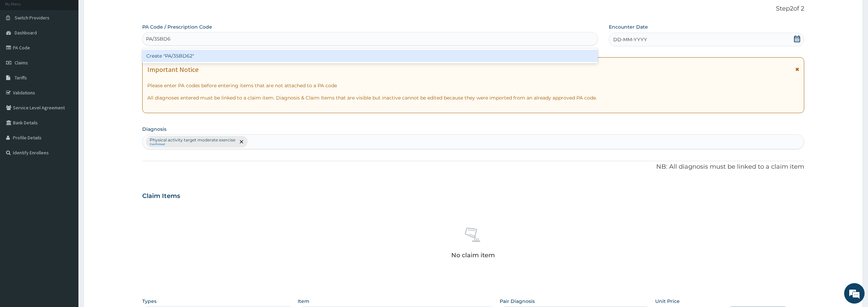 This screenshot has height=307, width=868. Describe the element at coordinates (473, 98) in the screenshot. I see `p: All diagnoses entered must be linked to a claim item. Diagnosis & Claim Items that are visible bu...` at that location.